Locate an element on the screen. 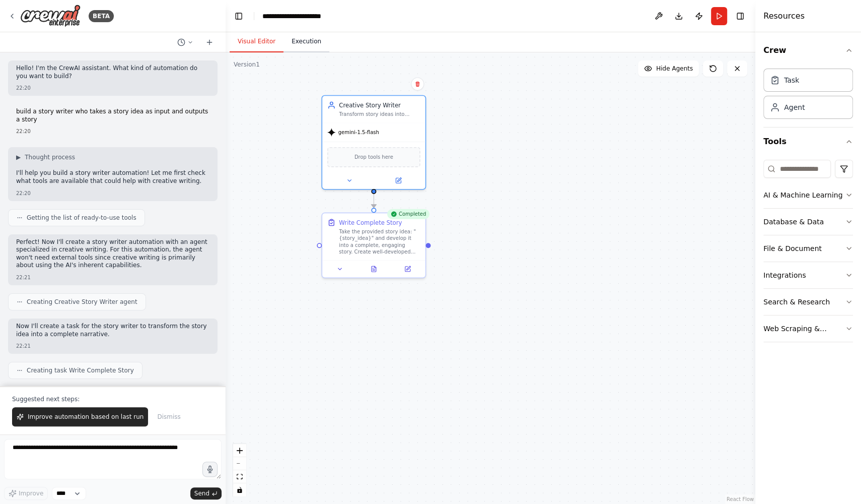  span: Dismiss is located at coordinates (169, 417).